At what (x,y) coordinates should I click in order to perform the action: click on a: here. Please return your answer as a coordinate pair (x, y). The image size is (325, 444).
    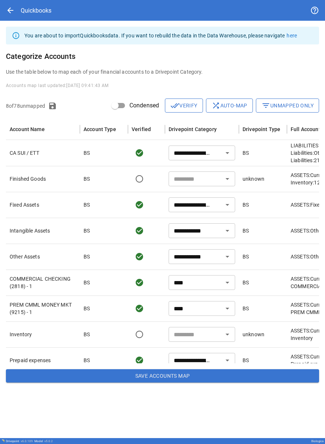
    Looking at the image, I should click on (292, 36).